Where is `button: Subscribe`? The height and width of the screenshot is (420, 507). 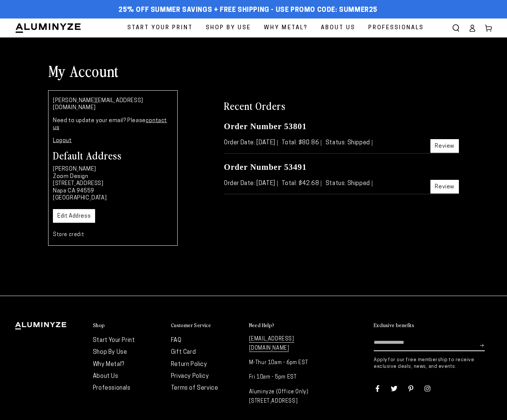
button: Subscribe is located at coordinates (482, 345).